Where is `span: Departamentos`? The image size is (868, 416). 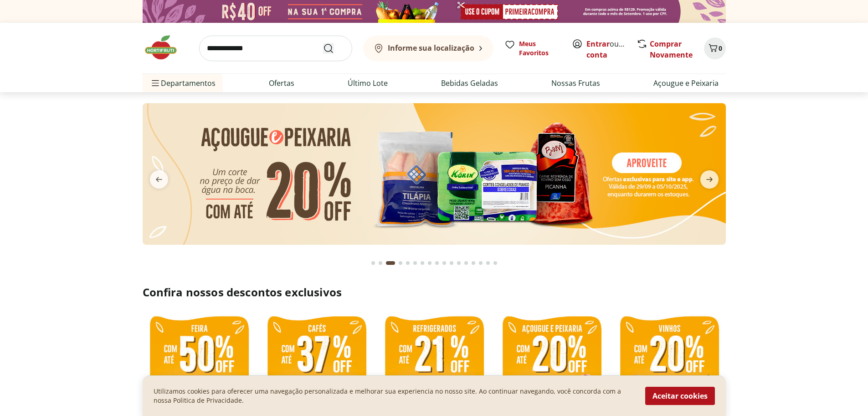
span: Departamentos is located at coordinates (182, 83).